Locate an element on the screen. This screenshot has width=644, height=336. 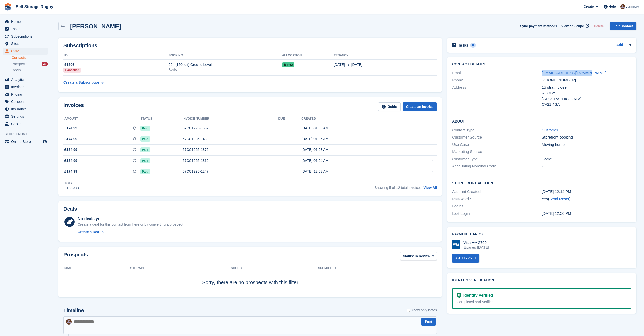
span: To Review is located at coordinates (422, 256).